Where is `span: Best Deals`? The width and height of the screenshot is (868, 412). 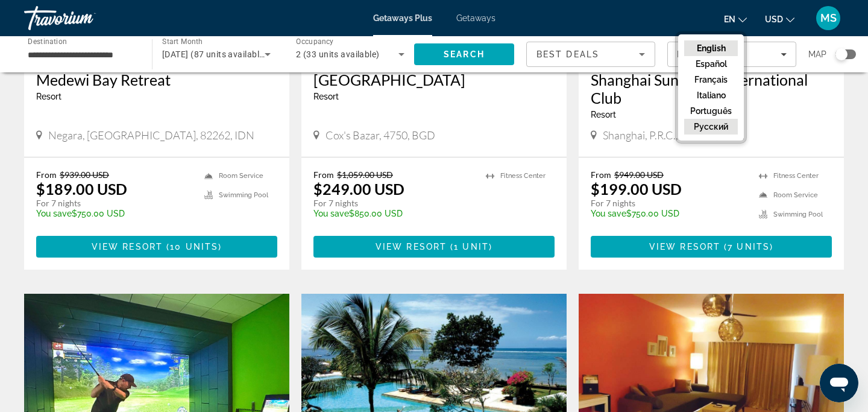 span: Best Deals is located at coordinates (568, 54).